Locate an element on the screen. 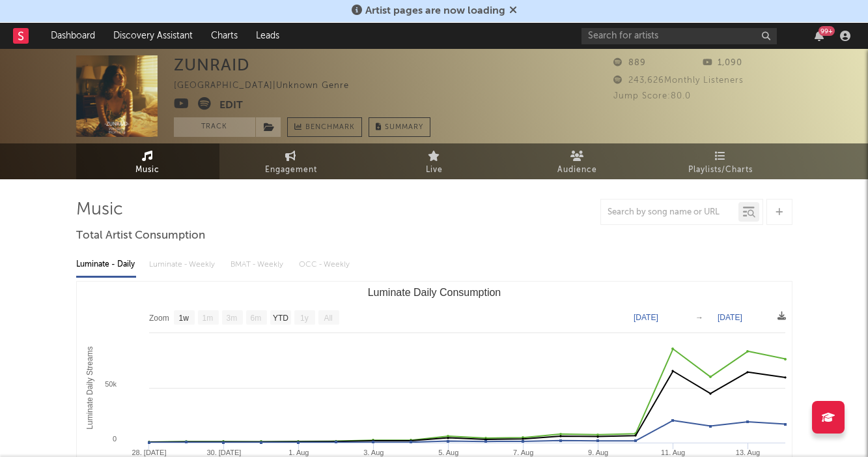  a: Live is located at coordinates (434, 161).